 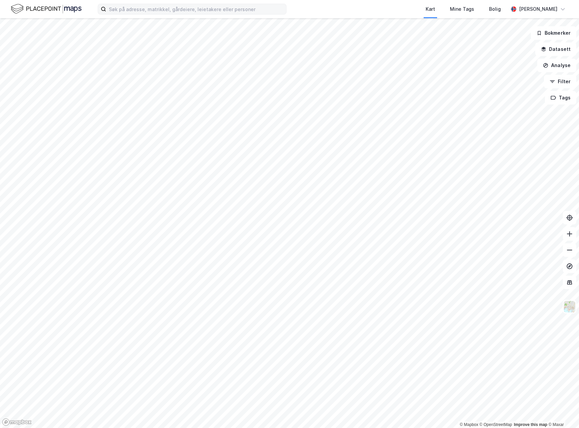 What do you see at coordinates (46, 9) in the screenshot?
I see `img: logo.f888ab2527a4732fd821a326f86c7f29.svg` at bounding box center [46, 9].